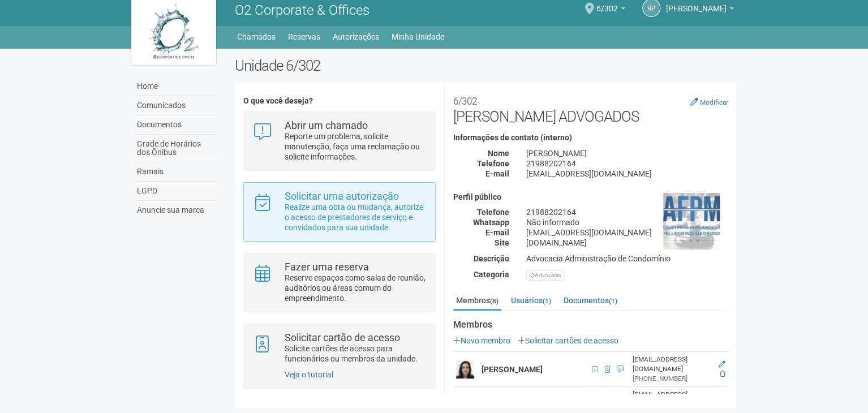 This screenshot has width=868, height=413. I want to click on strong: Descrição, so click(491, 259).